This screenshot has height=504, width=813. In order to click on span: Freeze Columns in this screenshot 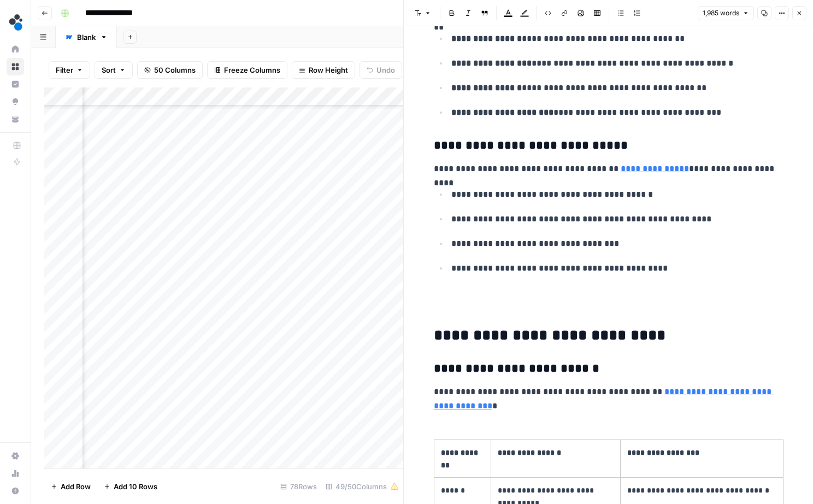, I will do `click(252, 70)`.